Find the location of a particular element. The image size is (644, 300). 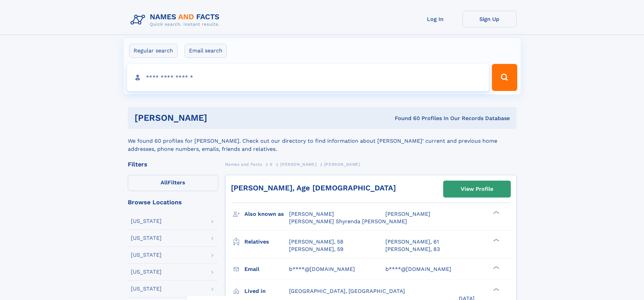

label: Regular search is located at coordinates (153, 51).